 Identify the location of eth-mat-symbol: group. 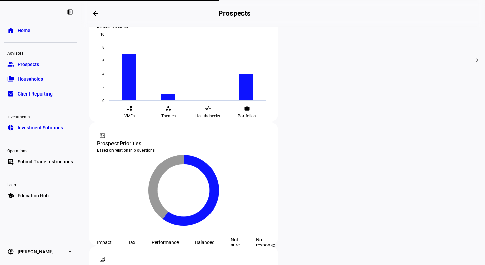
(11, 64).